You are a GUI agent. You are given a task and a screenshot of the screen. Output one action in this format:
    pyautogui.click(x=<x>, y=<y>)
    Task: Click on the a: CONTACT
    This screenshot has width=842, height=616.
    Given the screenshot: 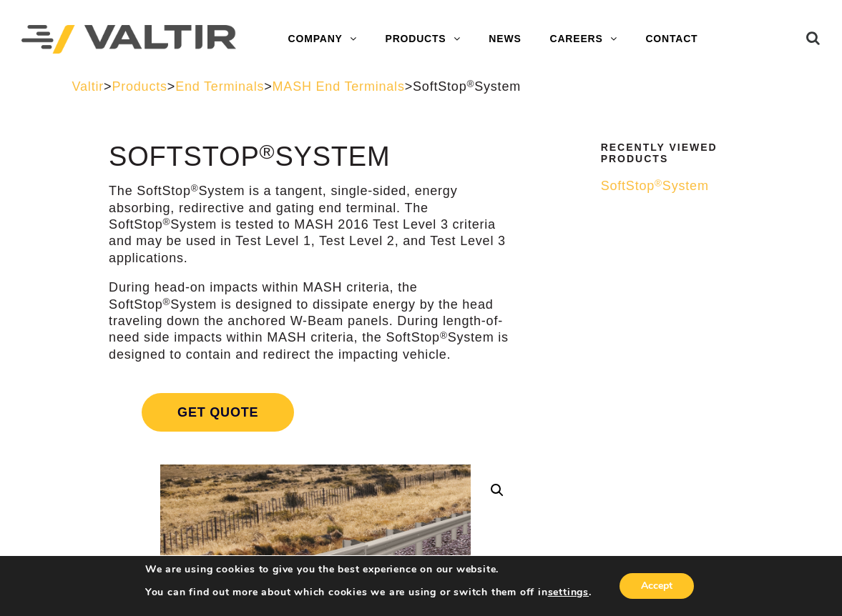 What is the action you would take?
    pyautogui.click(x=671, y=39)
    